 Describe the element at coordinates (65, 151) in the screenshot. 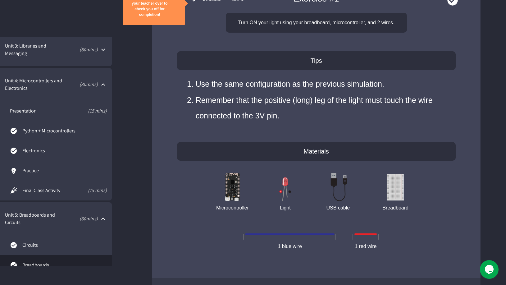

I see `span: Electronics` at that location.